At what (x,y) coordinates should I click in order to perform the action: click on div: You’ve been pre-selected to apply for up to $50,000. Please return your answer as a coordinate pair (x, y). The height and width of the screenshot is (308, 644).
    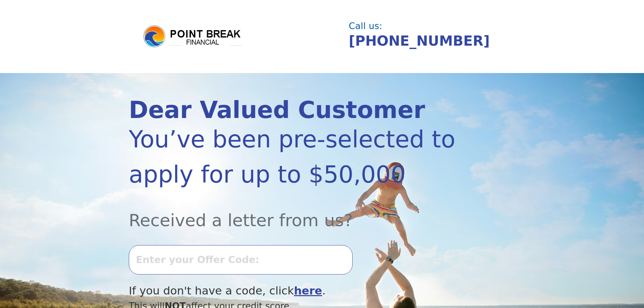
    Looking at the image, I should click on (293, 157).